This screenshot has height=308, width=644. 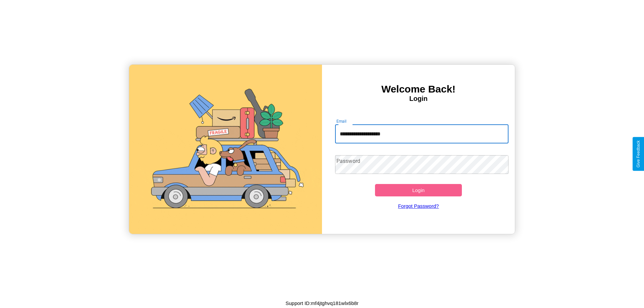 What do you see at coordinates (418, 89) in the screenshot?
I see `h3: Welcome Back!` at bounding box center [418, 89].